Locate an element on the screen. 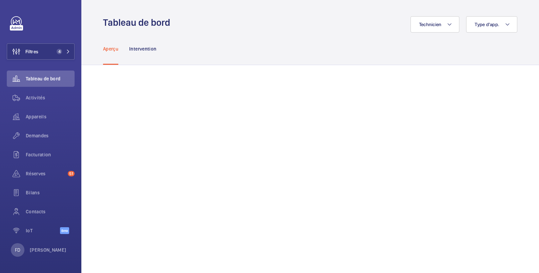  p: Aperçu is located at coordinates (110, 49).